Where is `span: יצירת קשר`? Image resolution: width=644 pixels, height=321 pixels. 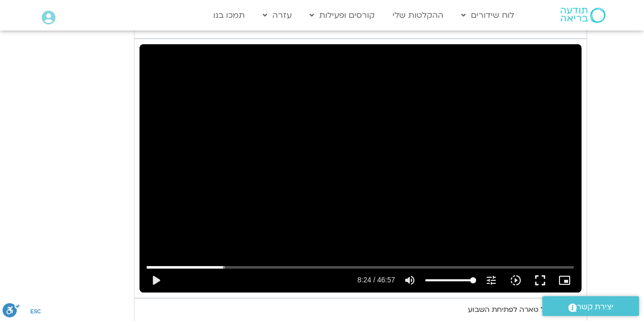 span: יצירת קשר is located at coordinates (595, 307).